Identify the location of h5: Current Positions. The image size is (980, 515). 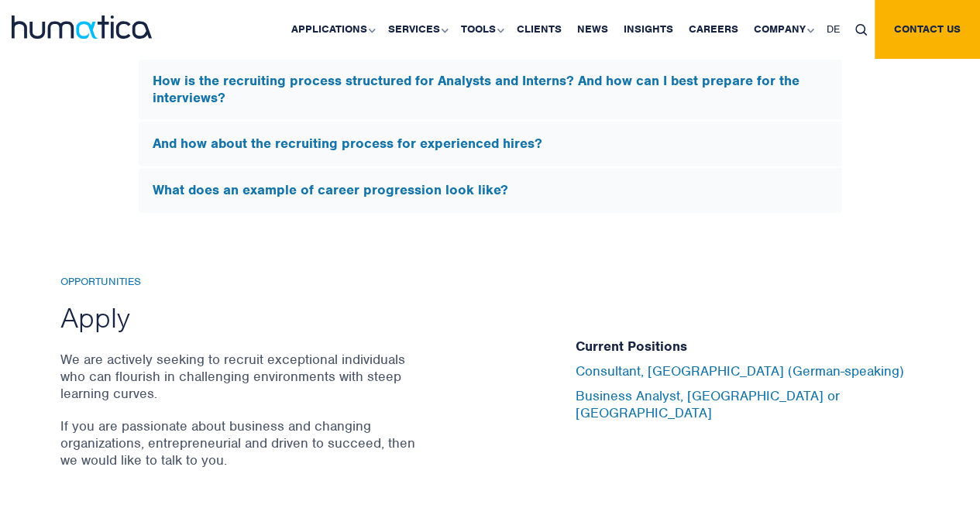
(748, 348).